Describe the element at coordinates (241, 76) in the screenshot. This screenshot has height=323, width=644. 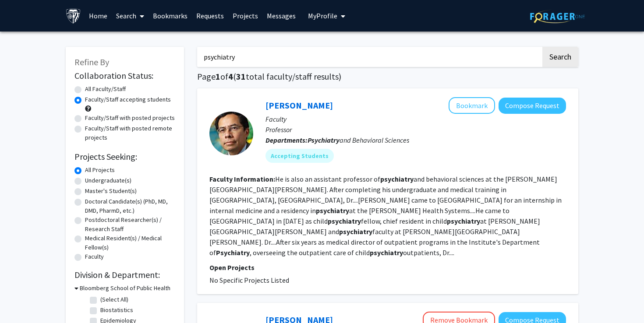
I see `span: 31` at that location.